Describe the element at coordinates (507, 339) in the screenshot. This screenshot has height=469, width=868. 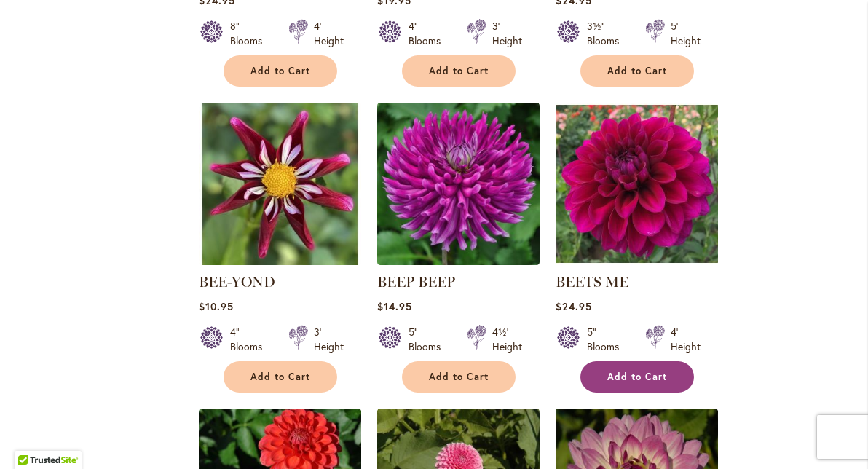
I see `div: 4½' Height` at that location.